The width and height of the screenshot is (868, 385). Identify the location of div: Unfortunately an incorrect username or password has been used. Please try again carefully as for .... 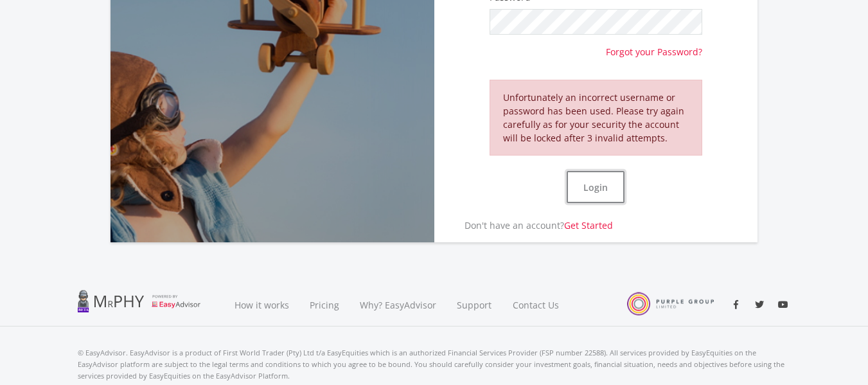
(596, 117).